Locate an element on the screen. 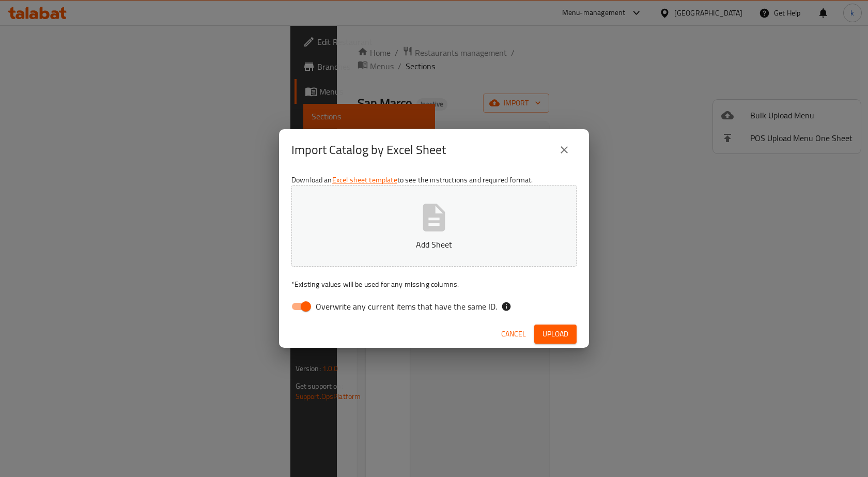 This screenshot has width=868, height=477. div: Download an to see the instructions and required format. is located at coordinates (434, 246).